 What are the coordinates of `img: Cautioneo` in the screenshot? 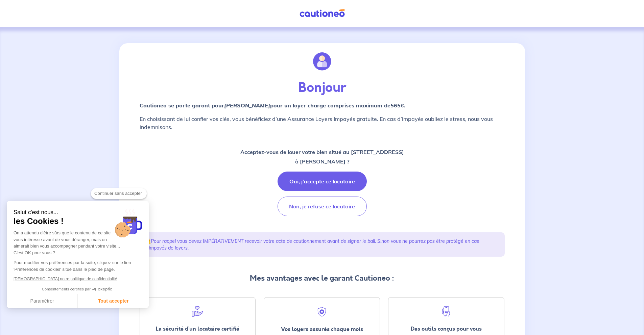 It's located at (322, 13).